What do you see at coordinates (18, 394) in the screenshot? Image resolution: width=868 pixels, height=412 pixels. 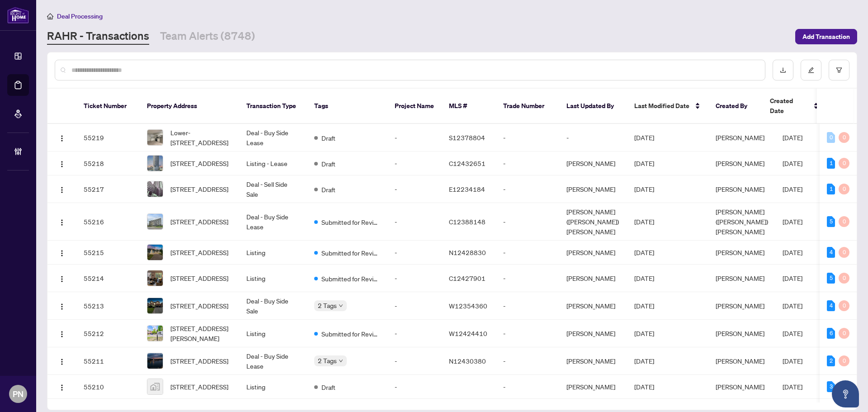 I see `span: PN` at bounding box center [18, 394].